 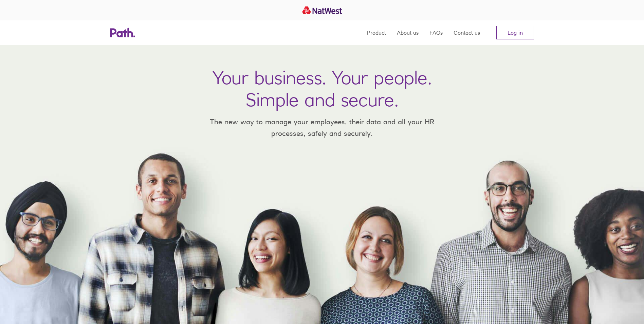 I want to click on a: Contact us, so click(x=467, y=33).